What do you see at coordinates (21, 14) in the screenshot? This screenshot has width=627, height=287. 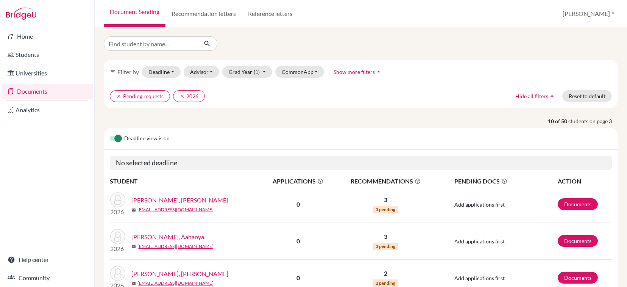 I see `img: Bridge-U` at bounding box center [21, 14].